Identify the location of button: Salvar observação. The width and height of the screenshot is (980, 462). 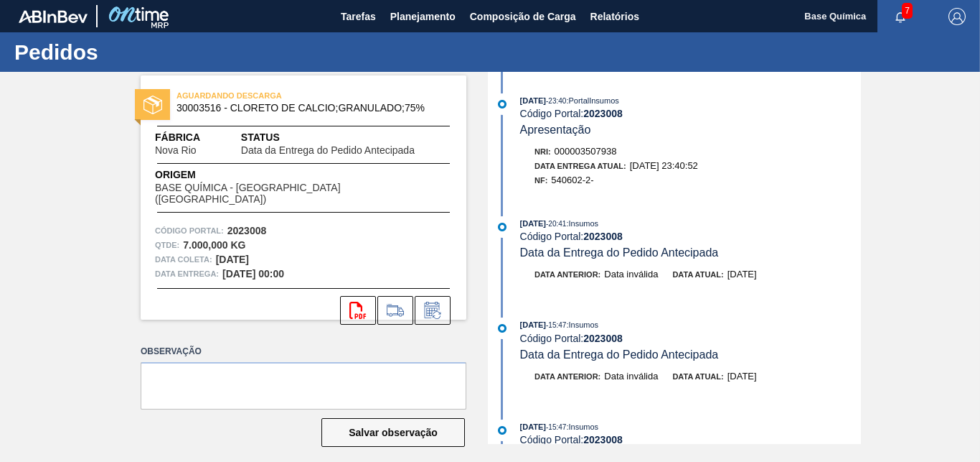
(393, 432).